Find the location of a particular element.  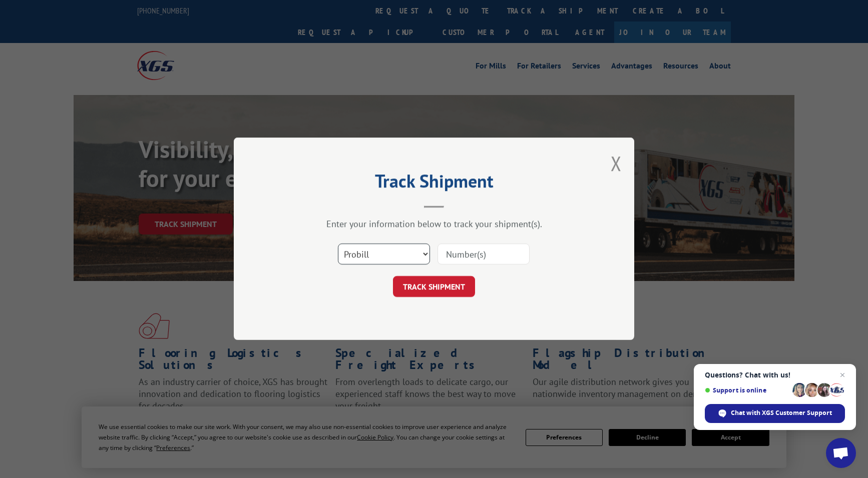

span: Close chat is located at coordinates (843, 374).